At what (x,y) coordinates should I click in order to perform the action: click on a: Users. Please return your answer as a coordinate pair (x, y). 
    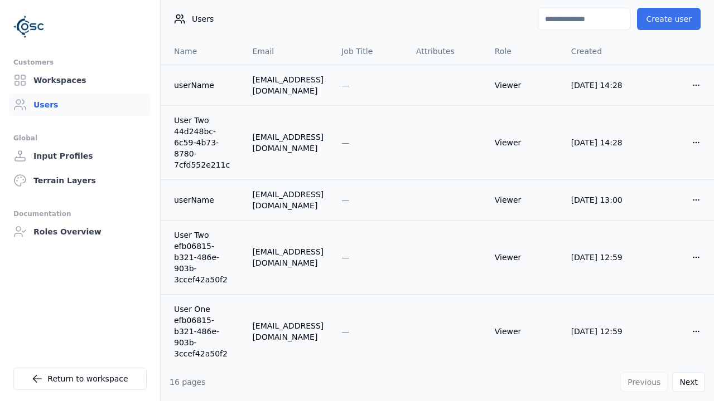
    Looking at the image, I should click on (80, 105).